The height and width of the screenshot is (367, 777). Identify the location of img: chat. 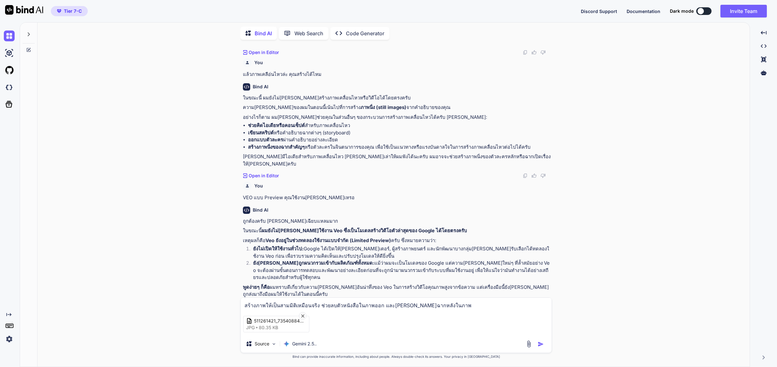
(9, 36).